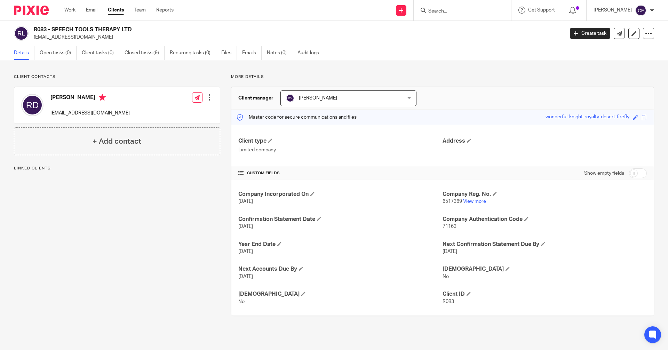  What do you see at coordinates (544, 244) in the screenshot?
I see `h4: Next Confirmation Statement Due By` at bounding box center [544, 244].